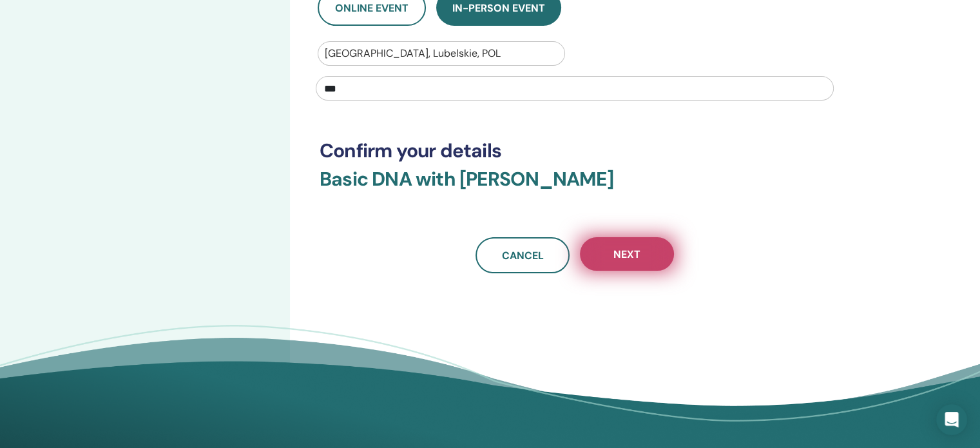 This screenshot has height=448, width=980. Describe the element at coordinates (627, 254) in the screenshot. I see `span: Next` at that location.